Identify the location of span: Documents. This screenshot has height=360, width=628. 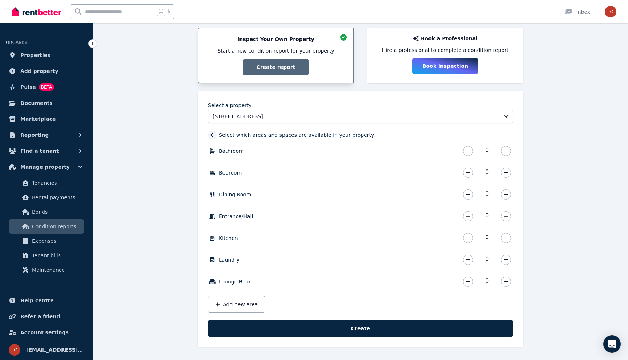
(36, 103).